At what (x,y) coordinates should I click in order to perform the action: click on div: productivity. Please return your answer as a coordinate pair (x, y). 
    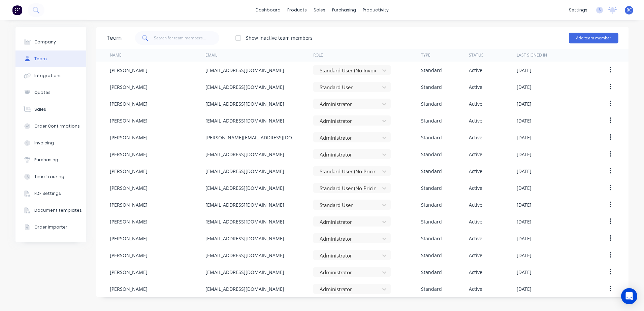
    Looking at the image, I should click on (375, 10).